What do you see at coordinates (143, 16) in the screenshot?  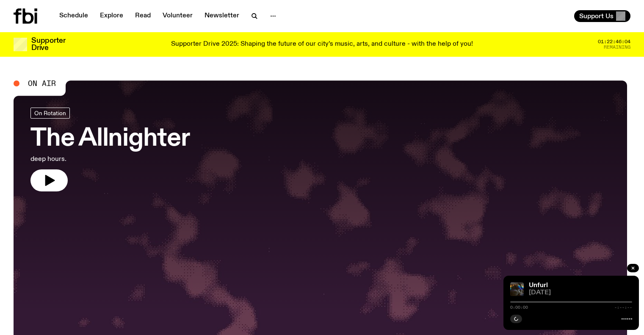 I see `a: Read` at bounding box center [143, 16].